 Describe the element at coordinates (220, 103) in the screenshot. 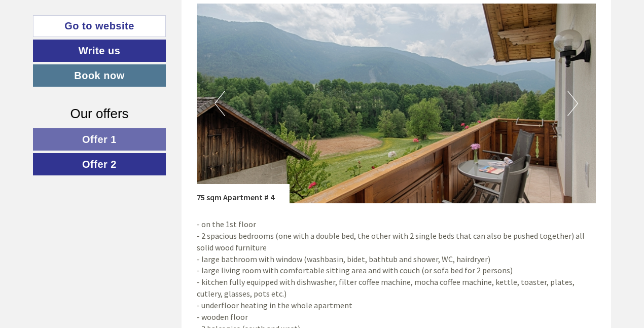

I see `button: Previous` at that location.